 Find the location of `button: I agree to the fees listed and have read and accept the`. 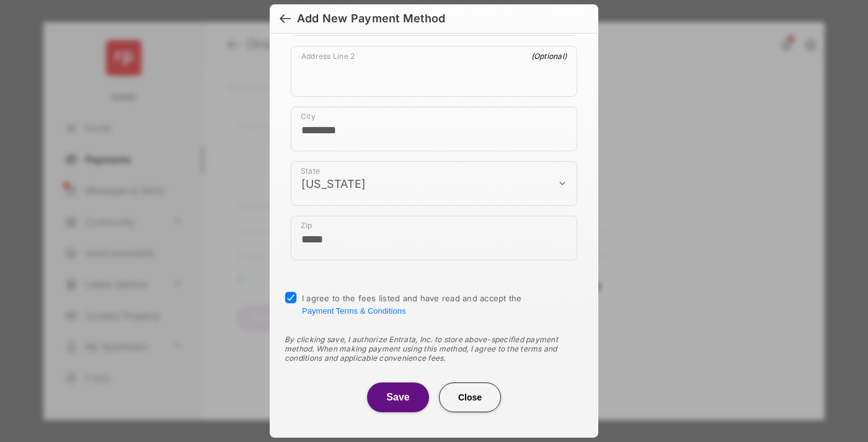

button: I agree to the fees listed and have read and accept the is located at coordinates (353, 311).